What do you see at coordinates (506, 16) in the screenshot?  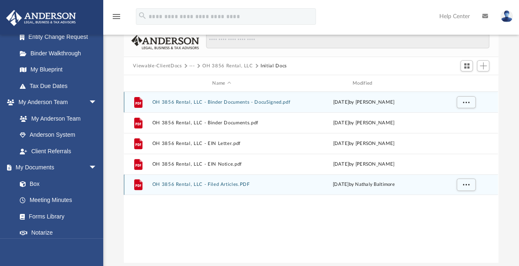 I see `img: User Pic` at bounding box center [506, 16].